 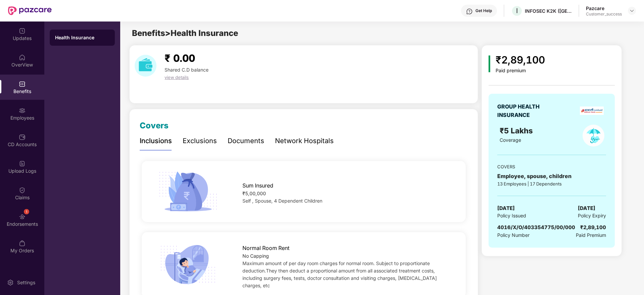 I want to click on span: ₹5 Lakhs, so click(x=517, y=130).